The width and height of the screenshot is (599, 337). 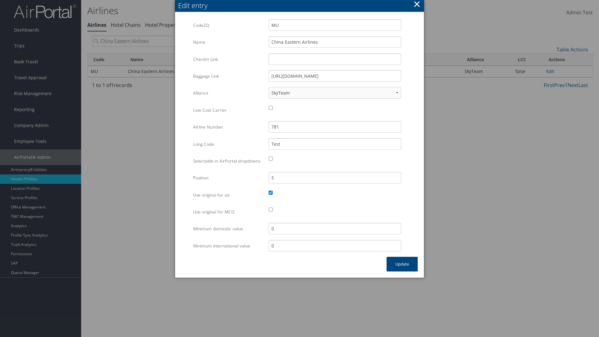 I want to click on label: Airline Number, so click(x=228, y=127).